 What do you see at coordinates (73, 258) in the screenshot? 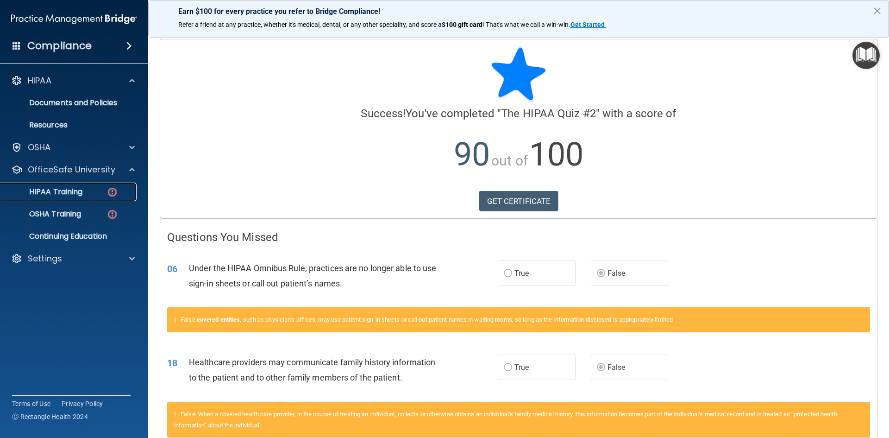
I see `a: Settings` at bounding box center [73, 258].